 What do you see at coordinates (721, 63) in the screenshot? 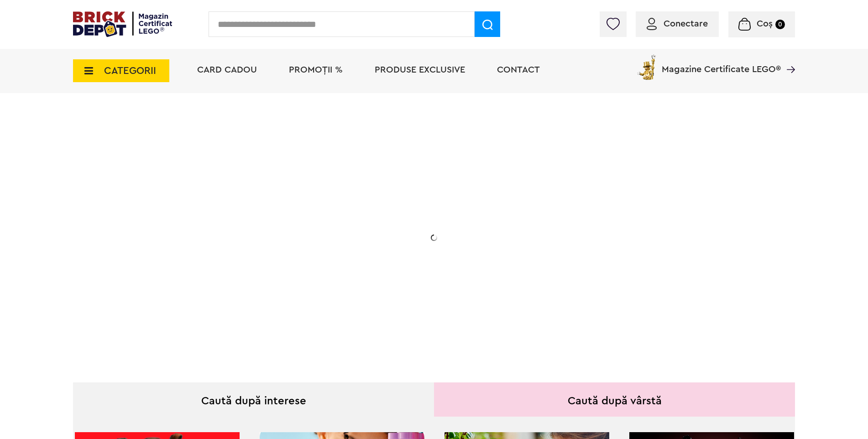
I see `span: Magazine Certificate LEGO®` at bounding box center [721, 63].